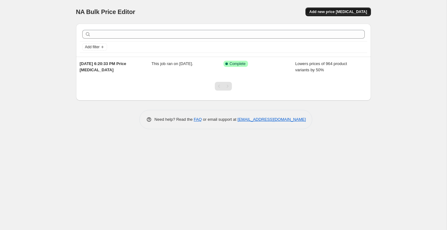 The image size is (447, 230). Describe the element at coordinates (321, 66) in the screenshot. I see `span: Lowers prices of 964 product variants by 50%` at that location.